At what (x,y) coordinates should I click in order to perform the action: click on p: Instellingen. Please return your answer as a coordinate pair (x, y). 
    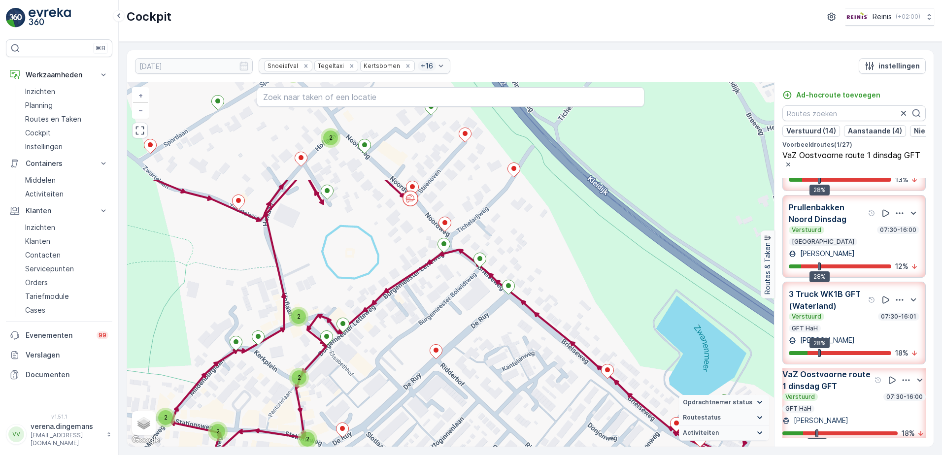
    Looking at the image, I should click on (44, 147).